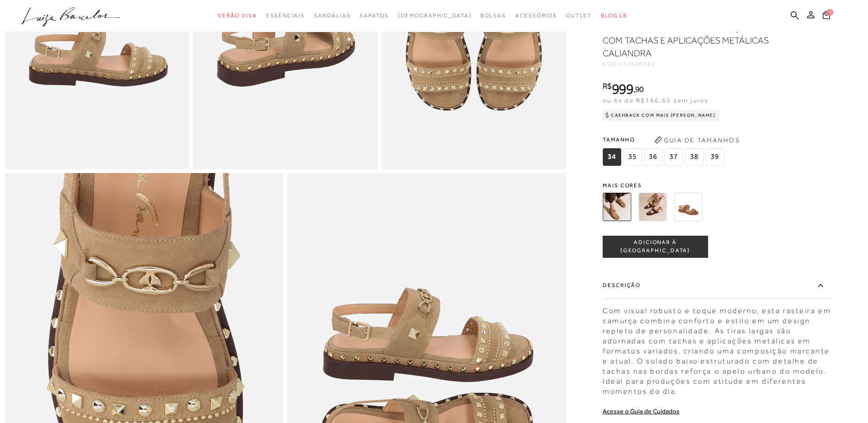 The width and height of the screenshot is (868, 423). Describe the element at coordinates (332, 15) in the screenshot. I see `span: Sandálias` at that location.